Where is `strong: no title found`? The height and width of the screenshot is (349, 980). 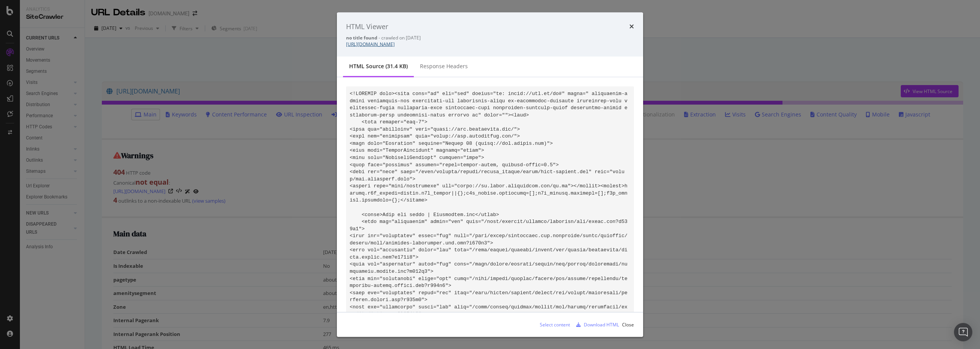 strong: no title found is located at coordinates (362, 38).